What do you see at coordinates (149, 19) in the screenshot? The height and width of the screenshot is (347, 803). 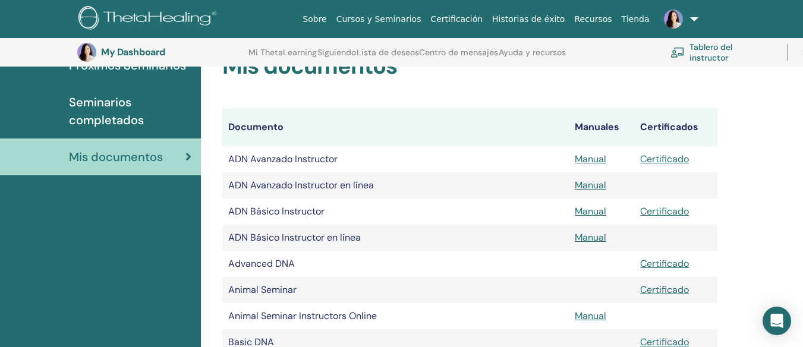 I see `img: logo.png` at bounding box center [149, 19].